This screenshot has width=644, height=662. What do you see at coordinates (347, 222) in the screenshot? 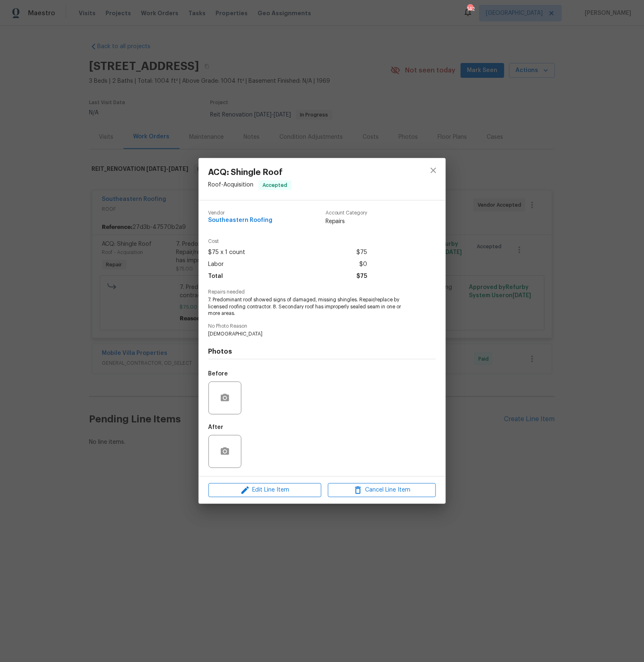
I see `span: Repairs` at bounding box center [347, 222].